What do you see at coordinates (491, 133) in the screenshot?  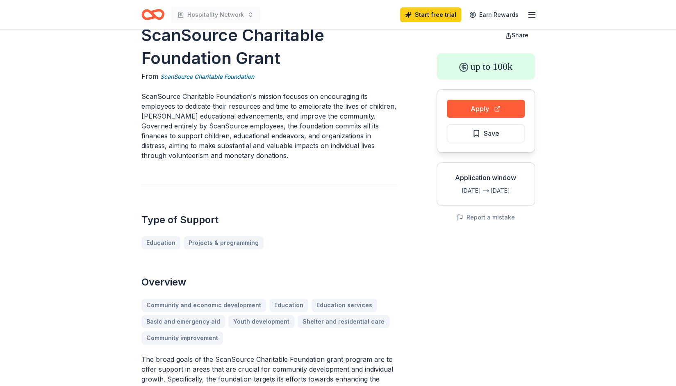 I see `span: Save` at bounding box center [491, 133].